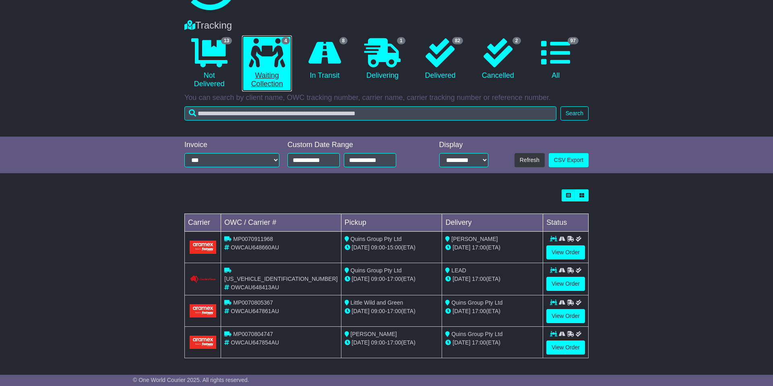  Describe the element at coordinates (377, 302) in the screenshot. I see `span: Little Wild and Green` at that location.